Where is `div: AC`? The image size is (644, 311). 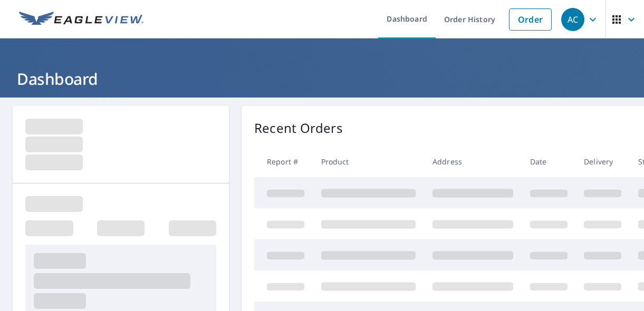
div: AC is located at coordinates (573, 20).